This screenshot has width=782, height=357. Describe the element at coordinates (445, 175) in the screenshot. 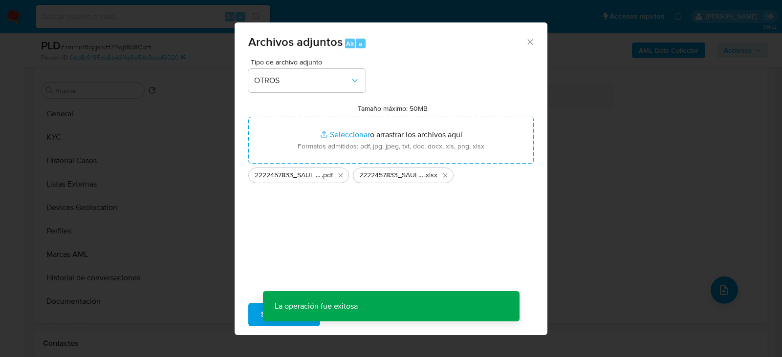

I see `button: Eliminar 2222457833_SAUL SOLIS BRISUEÑO_SEP2025.xlsx` at that location.